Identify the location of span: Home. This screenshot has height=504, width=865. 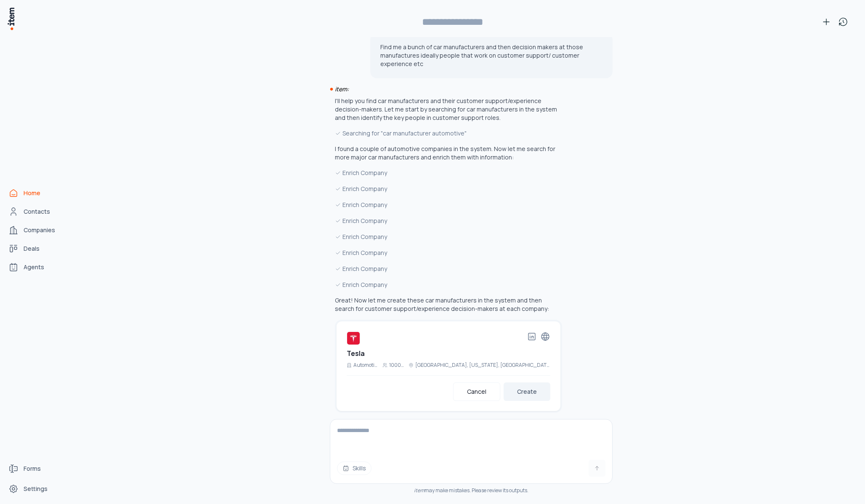
(32, 193).